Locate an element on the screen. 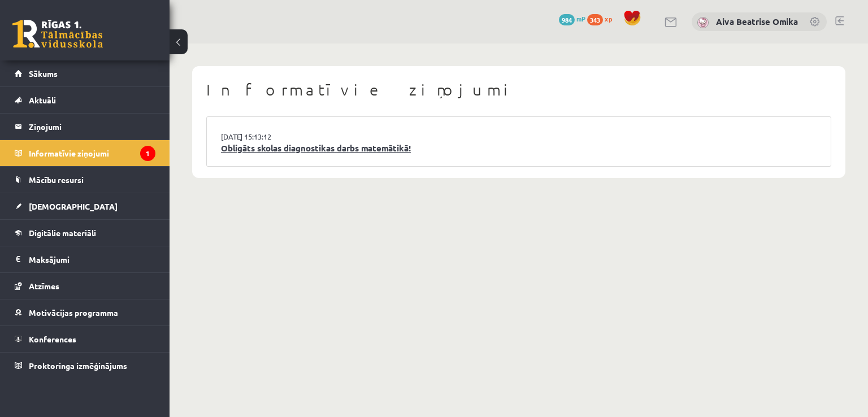  a: Mācību resursi is located at coordinates (85, 179).